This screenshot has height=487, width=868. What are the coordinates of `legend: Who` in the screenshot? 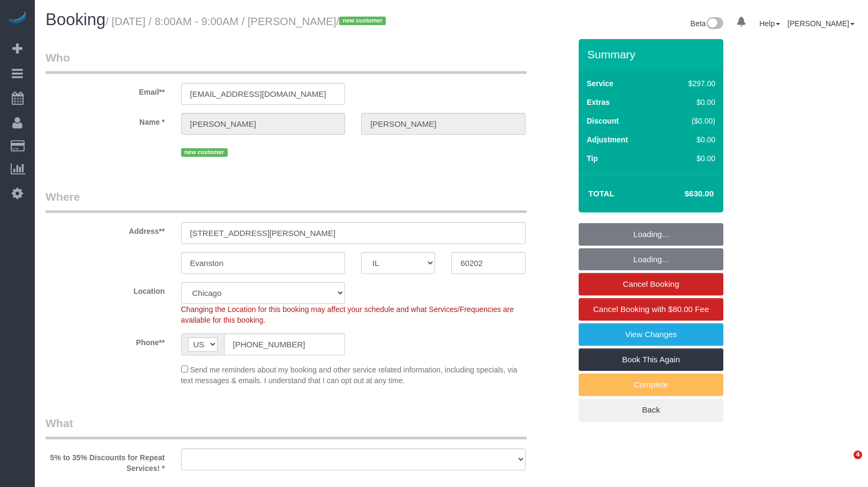 It's located at (286, 61).